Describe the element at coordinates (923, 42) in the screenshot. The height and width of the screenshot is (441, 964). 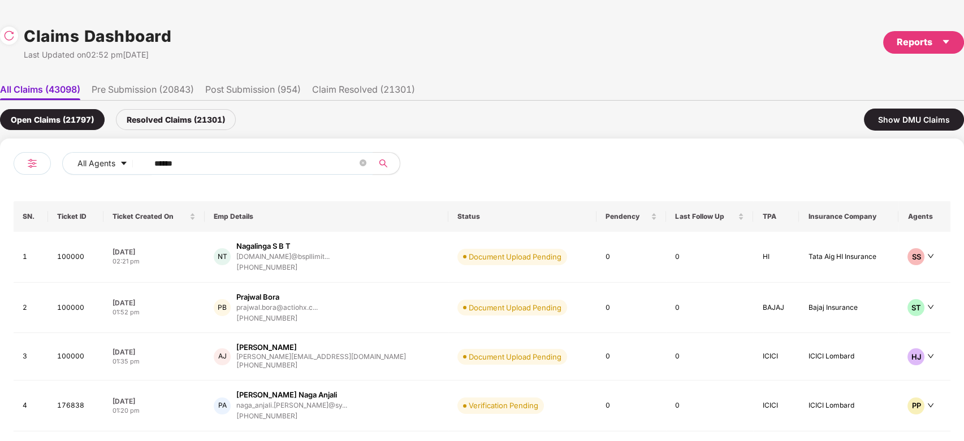
I see `div: Reports` at that location.